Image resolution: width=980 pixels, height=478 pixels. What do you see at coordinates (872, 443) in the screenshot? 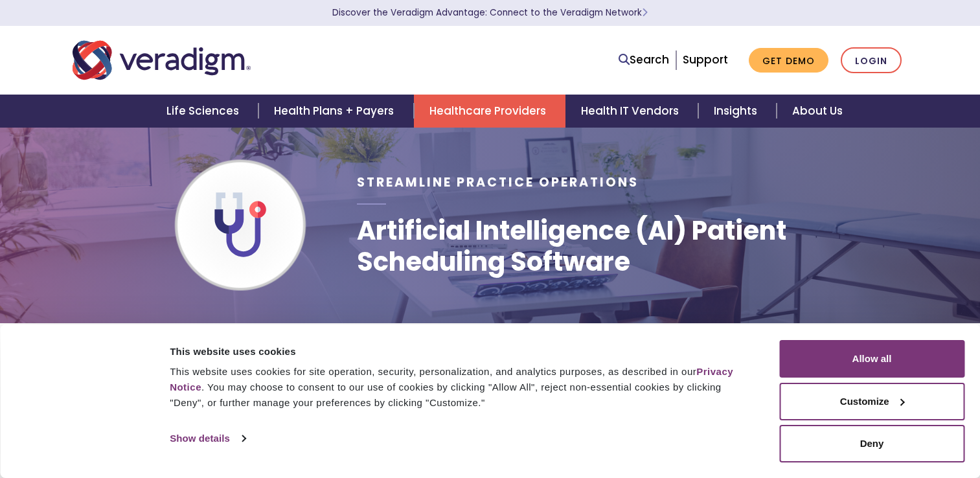
I see `button: Deny` at bounding box center [872, 443].